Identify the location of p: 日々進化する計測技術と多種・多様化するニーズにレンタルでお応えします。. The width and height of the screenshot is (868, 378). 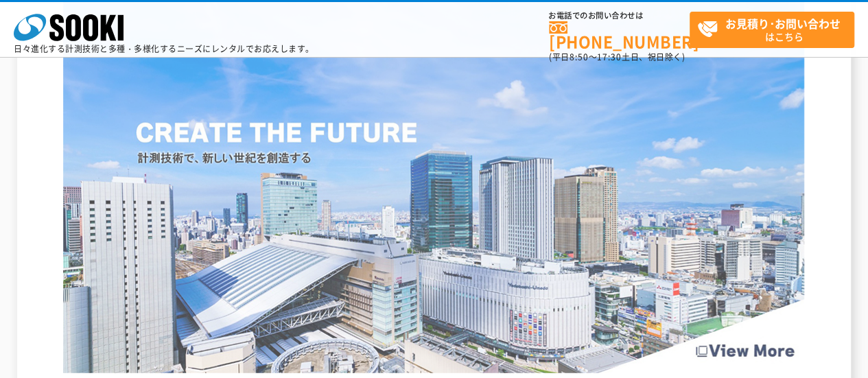
(164, 49).